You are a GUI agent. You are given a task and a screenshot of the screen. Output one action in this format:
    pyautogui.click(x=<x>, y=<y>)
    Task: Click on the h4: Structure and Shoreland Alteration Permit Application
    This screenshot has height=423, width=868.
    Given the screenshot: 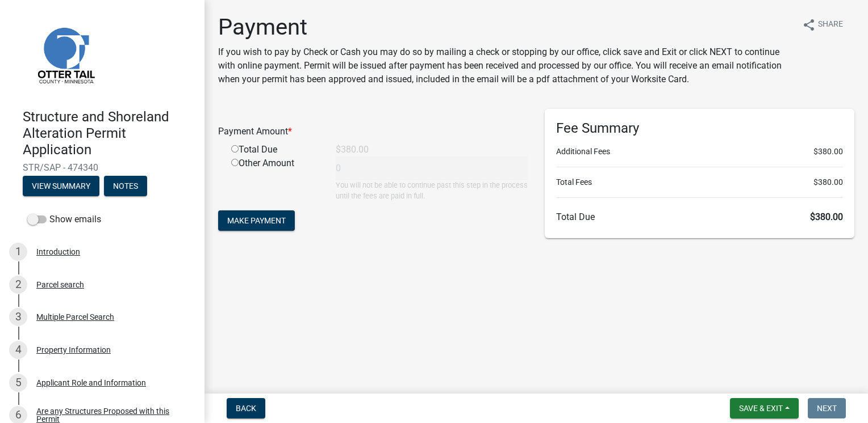 What is the action you would take?
    pyautogui.click(x=109, y=134)
    